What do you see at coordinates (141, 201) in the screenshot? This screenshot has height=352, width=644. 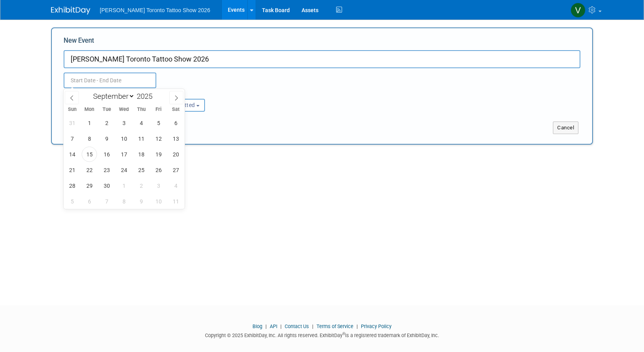 I see `span: October 9, 2025` at bounding box center [141, 201].